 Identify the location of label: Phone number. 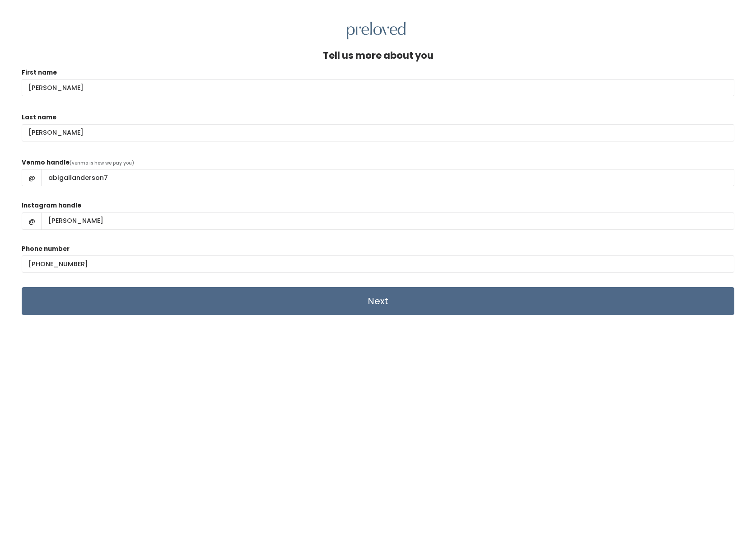
(45, 249).